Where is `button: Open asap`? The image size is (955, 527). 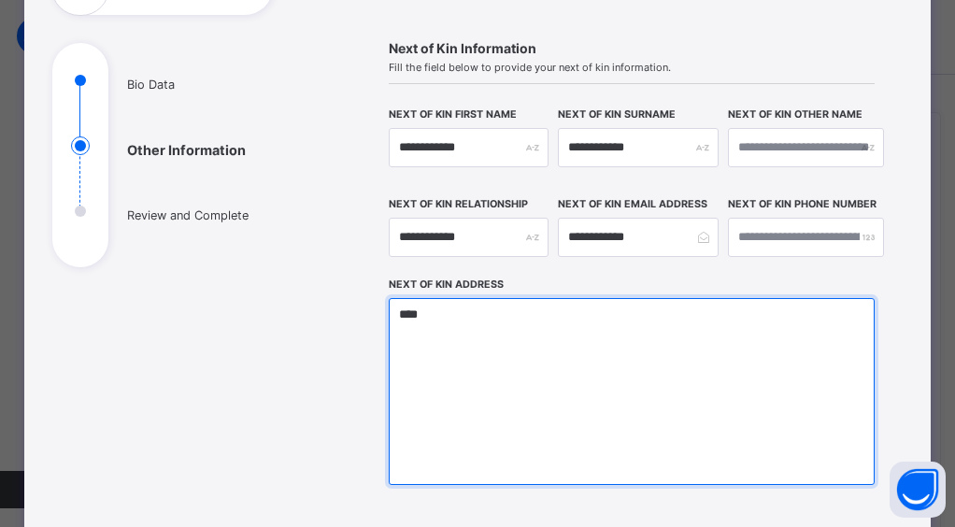
button: Open asap is located at coordinates (918, 490).